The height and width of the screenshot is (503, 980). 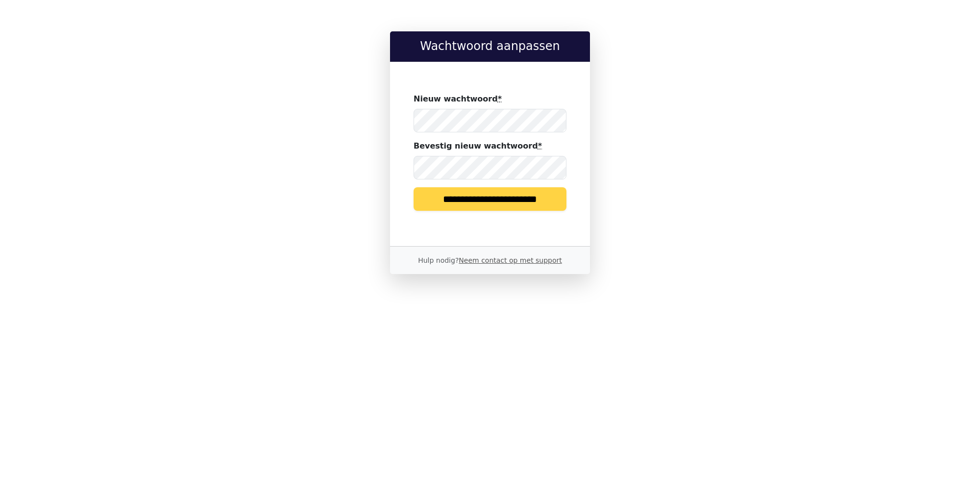 What do you see at coordinates (490, 46) in the screenshot?
I see `h2: Wachtwoord aanpassen` at bounding box center [490, 46].